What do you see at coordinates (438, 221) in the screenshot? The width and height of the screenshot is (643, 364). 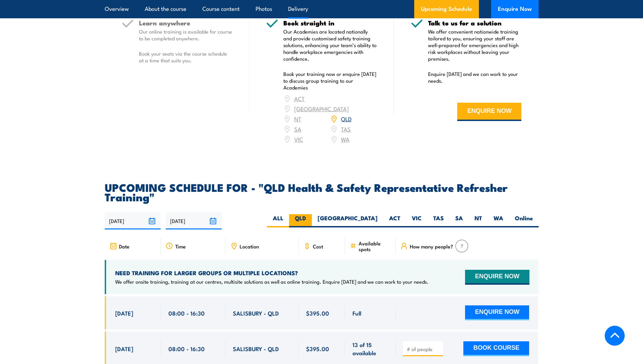 I see `label: TAS` at bounding box center [438, 221].